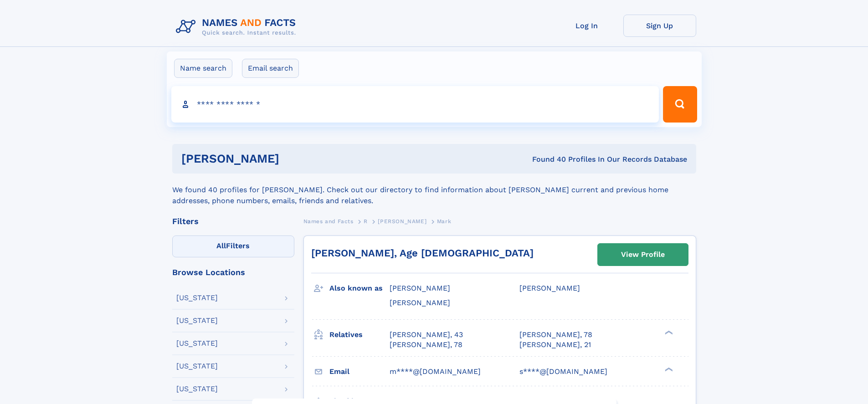  What do you see at coordinates (546, 159) in the screenshot?
I see `div: Found 40 Profiles In Our Records Database` at bounding box center [546, 159].